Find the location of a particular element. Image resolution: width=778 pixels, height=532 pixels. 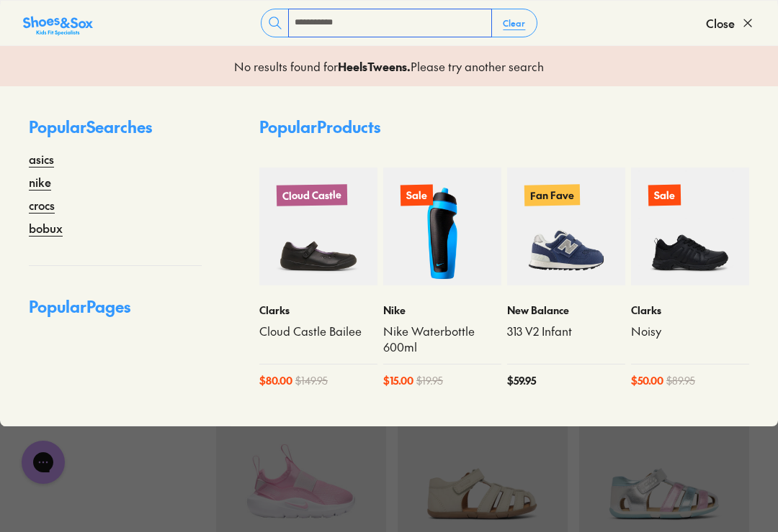

button: Clear is located at coordinates (514, 23).